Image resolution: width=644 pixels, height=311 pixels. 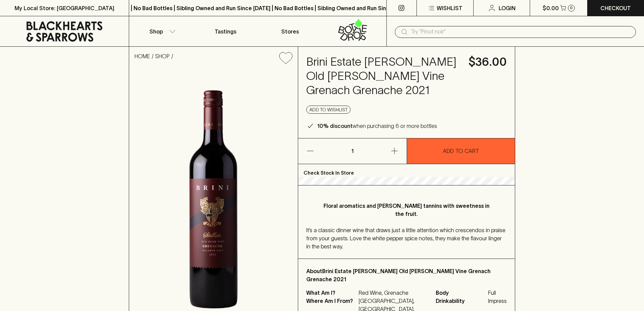 What do you see at coordinates (461, 293) in the screenshot?
I see `span: Body` at bounding box center [461, 293].